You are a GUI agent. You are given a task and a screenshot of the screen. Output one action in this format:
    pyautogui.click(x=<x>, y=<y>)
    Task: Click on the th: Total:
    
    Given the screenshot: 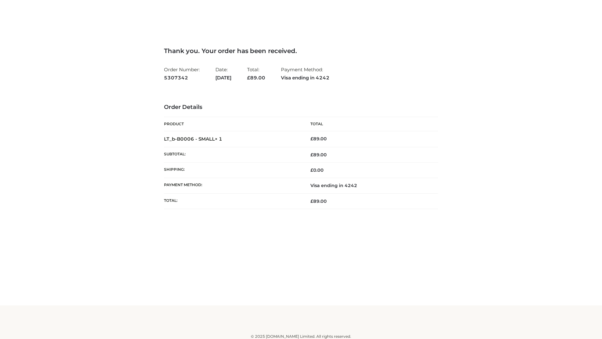 What is the action you would take?
    pyautogui.click(x=232, y=201)
    